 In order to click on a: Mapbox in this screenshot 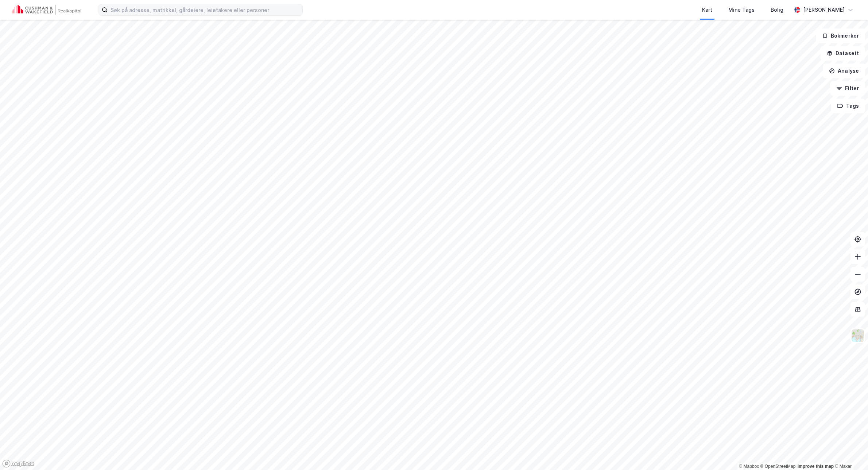, I will do `click(749, 466)`.